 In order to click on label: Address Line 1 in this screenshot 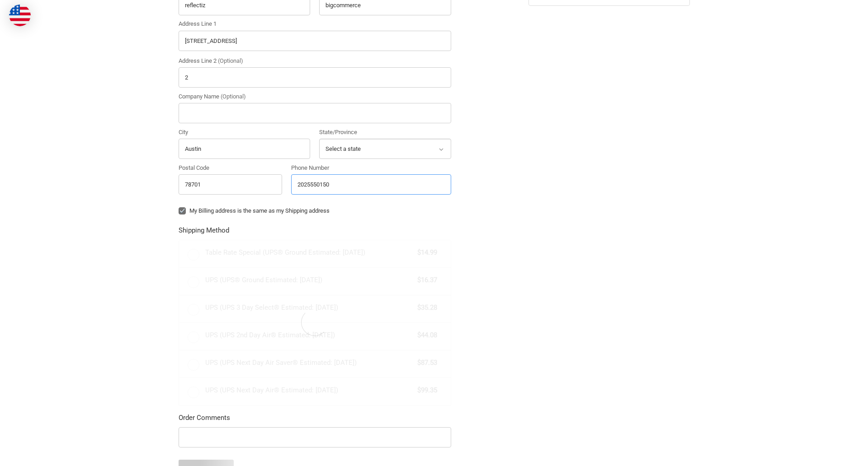, I will do `click(315, 24)`.